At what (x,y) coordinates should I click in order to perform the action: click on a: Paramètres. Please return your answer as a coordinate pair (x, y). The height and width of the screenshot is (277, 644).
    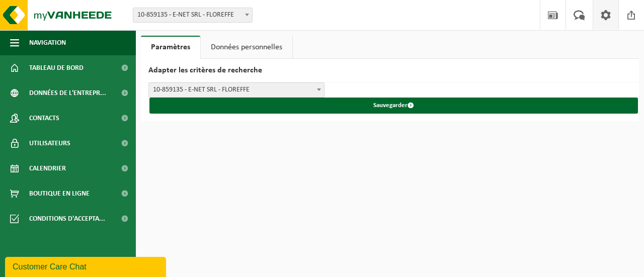
    Looking at the image, I should click on (171, 48).